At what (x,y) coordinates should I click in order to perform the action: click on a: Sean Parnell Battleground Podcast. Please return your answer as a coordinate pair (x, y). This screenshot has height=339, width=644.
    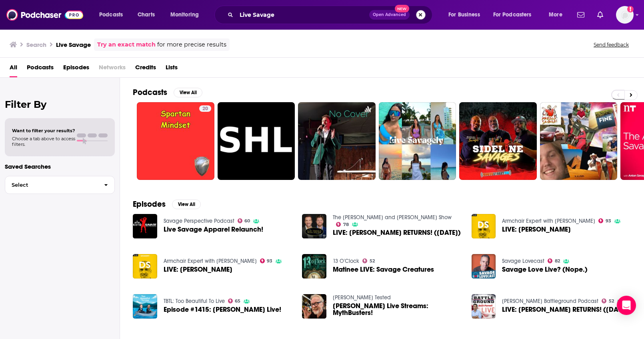
    Looking at the image, I should click on (550, 301).